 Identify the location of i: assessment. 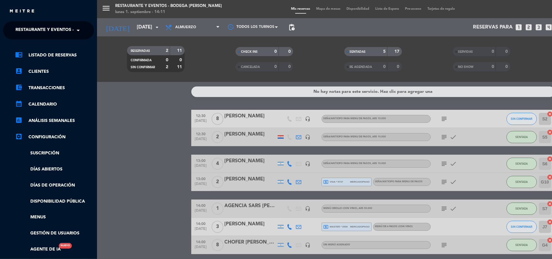
(19, 120).